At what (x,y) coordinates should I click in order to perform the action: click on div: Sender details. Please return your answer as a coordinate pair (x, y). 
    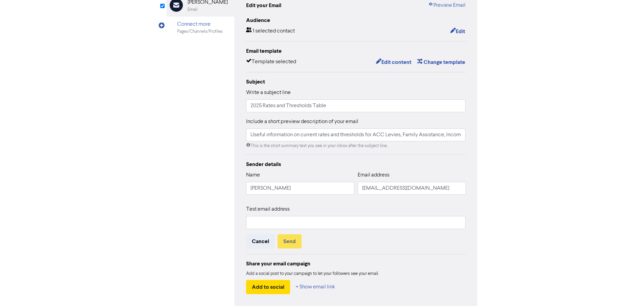
    Looking at the image, I should click on (356, 164).